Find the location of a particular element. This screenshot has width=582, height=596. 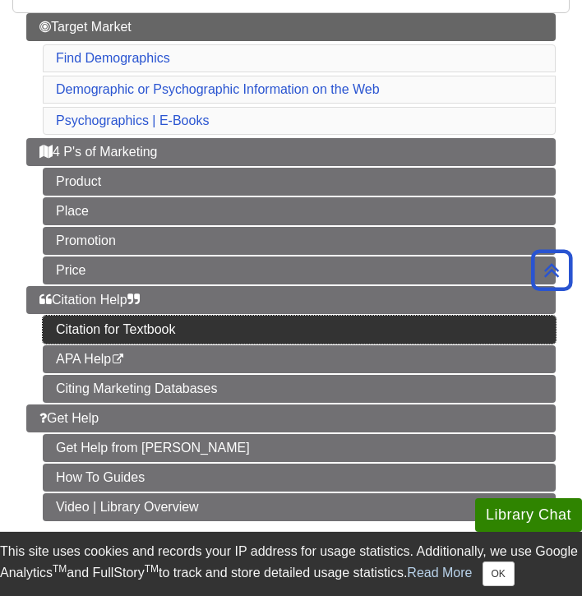

a: Price is located at coordinates (299, 270).